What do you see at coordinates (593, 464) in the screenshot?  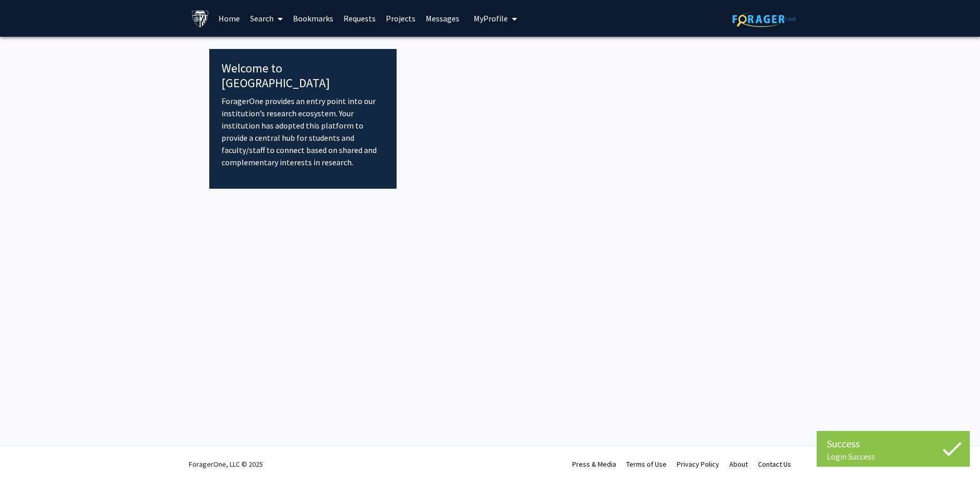 I see `a: Press & Media` at bounding box center [593, 464].